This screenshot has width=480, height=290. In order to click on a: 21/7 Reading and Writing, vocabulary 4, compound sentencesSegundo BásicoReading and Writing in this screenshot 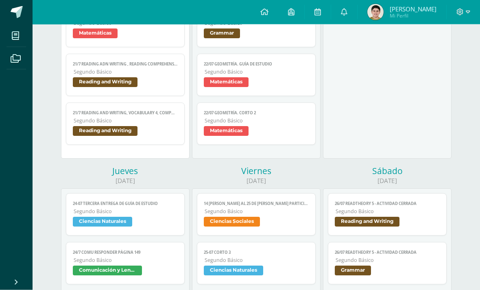, I will do `click(125, 124)`.